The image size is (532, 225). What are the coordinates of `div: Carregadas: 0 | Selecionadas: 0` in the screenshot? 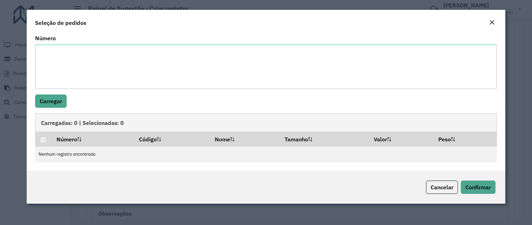 It's located at (266, 123).